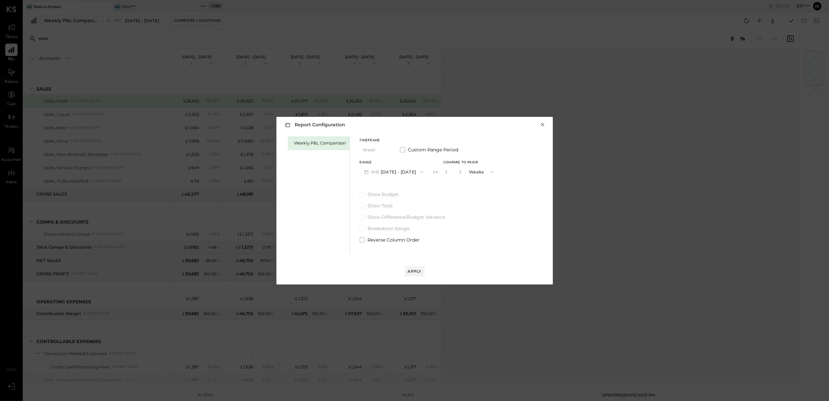 This screenshot has width=829, height=401. What do you see at coordinates (415, 271) in the screenshot?
I see `div: Apply` at bounding box center [415, 271].